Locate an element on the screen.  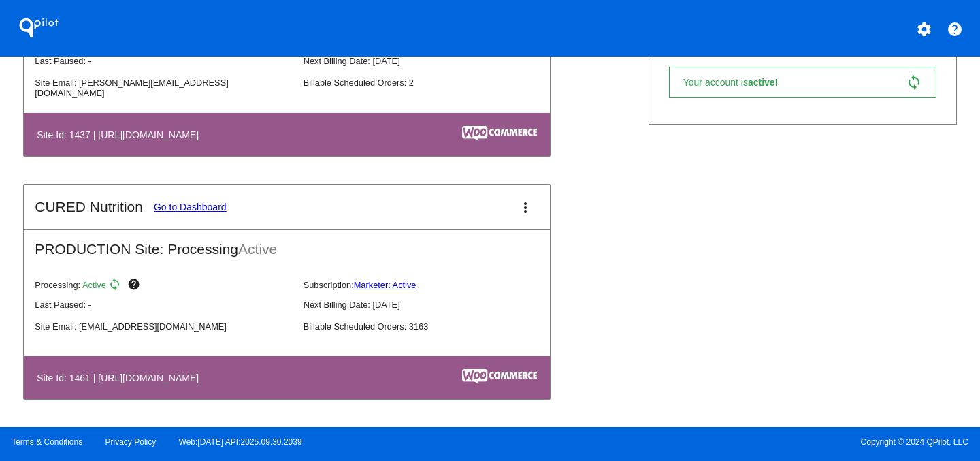
h2: PRODUCTION Site: Processing is located at coordinates (286, 244).